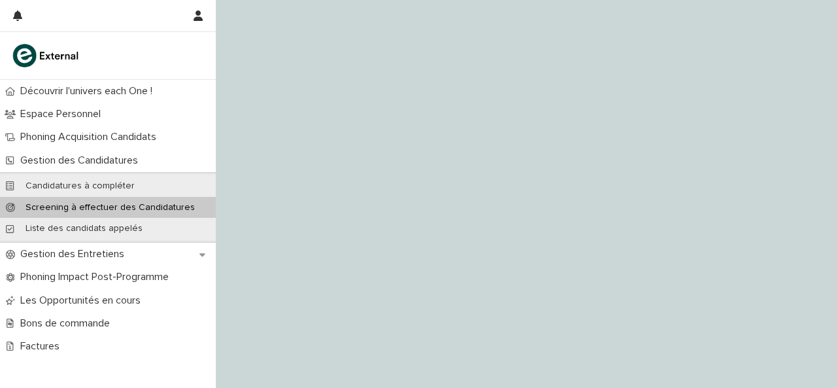 The image size is (837, 388). What do you see at coordinates (97, 277) in the screenshot?
I see `p: Phoning Impact Post-Programme` at bounding box center [97, 277].